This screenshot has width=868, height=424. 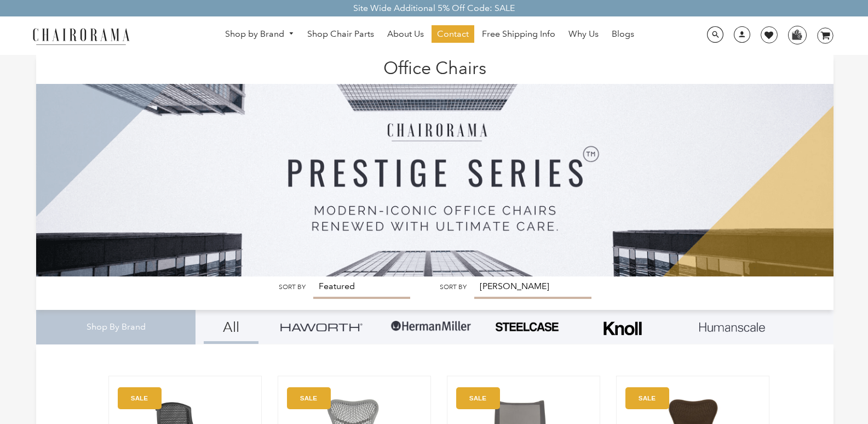 I want to click on a: All, so click(x=231, y=326).